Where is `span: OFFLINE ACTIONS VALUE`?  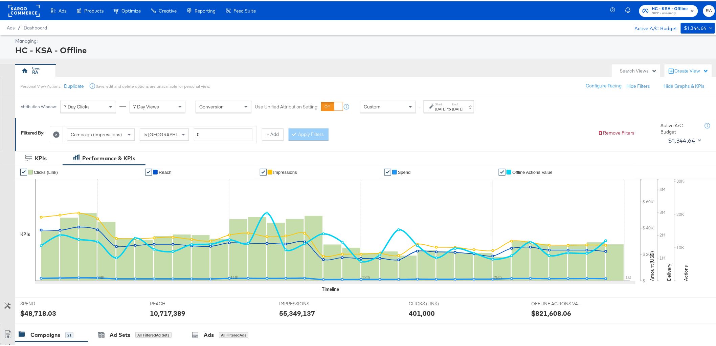 span: OFFLINE ACTIONS VALUE is located at coordinates (557, 302).